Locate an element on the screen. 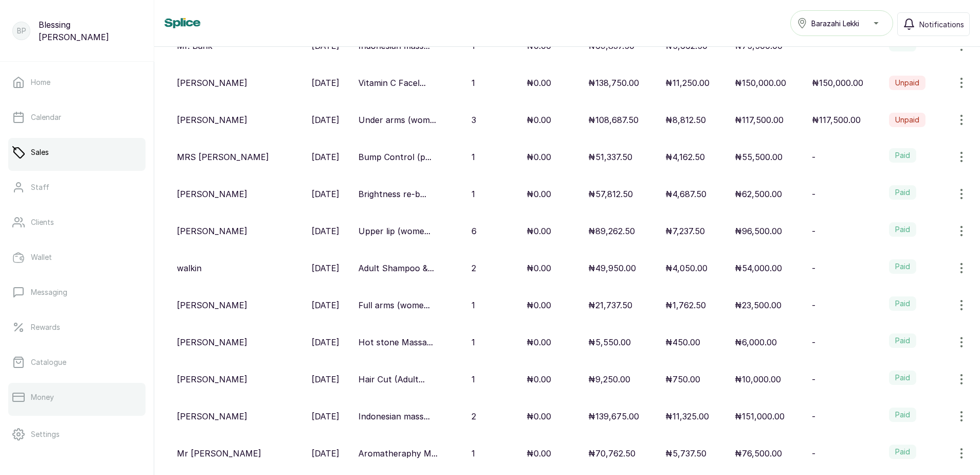 Image resolution: width=980 pixels, height=475 pixels. p: ₦7,237.50 is located at coordinates (685, 231).